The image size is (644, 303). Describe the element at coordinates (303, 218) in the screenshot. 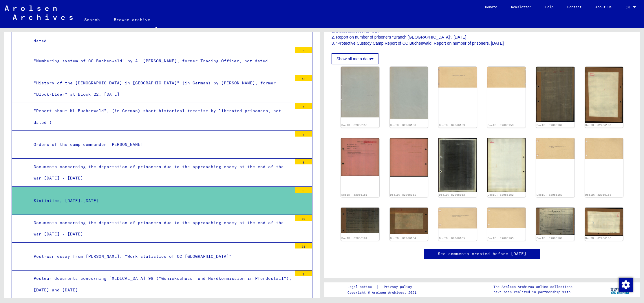

I see `div: 89` at that location.